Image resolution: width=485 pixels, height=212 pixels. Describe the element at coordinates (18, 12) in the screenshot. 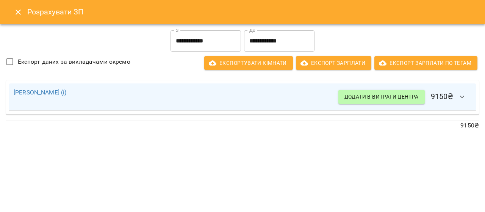

I see `button: Close` at that location.